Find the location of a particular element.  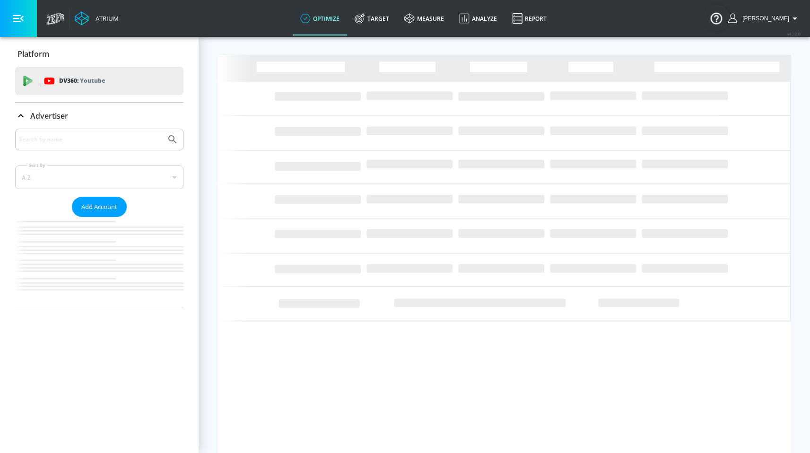

p: DV360: is located at coordinates (82, 81).